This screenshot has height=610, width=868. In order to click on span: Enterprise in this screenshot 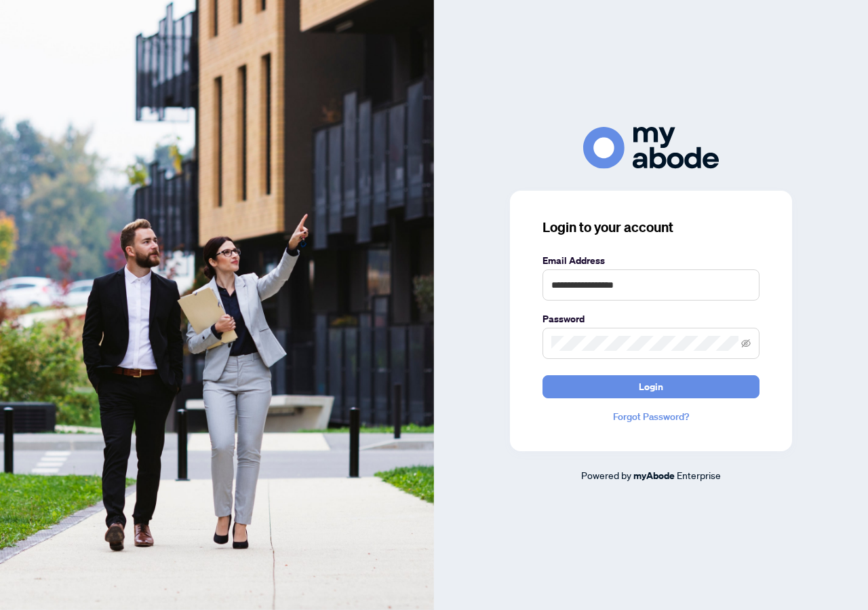, I will do `click(698, 475)`.